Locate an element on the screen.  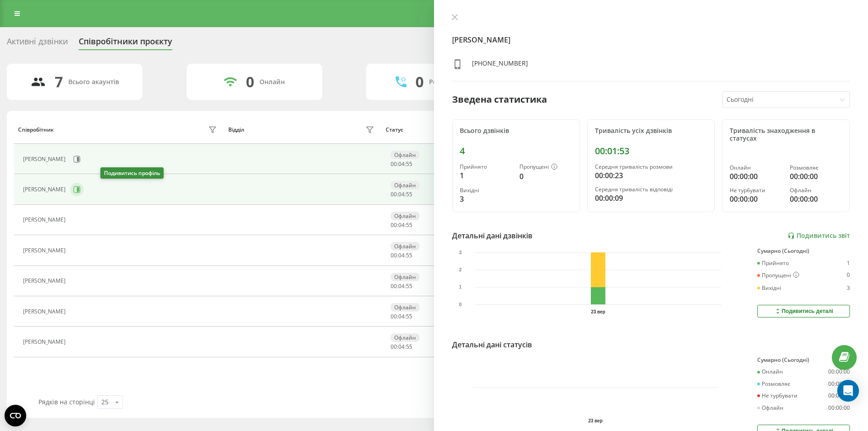
div: 7 is located at coordinates (59, 82).